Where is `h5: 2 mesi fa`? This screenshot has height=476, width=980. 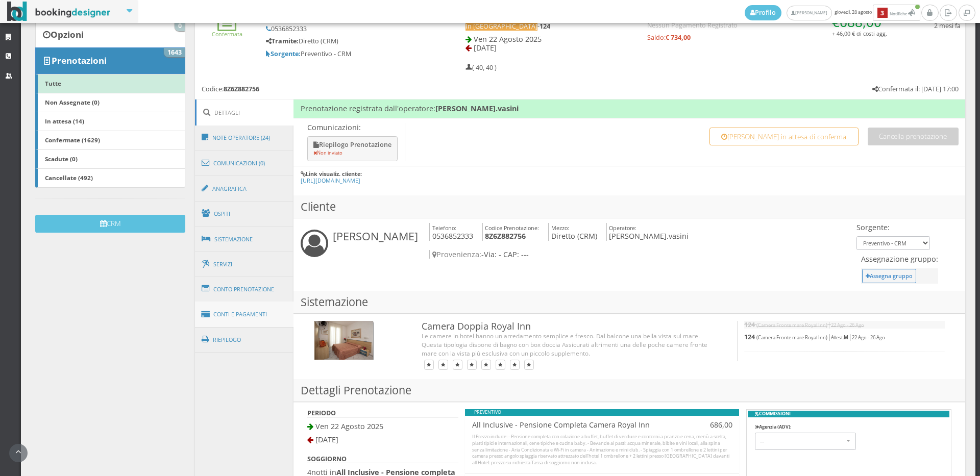 h5: 2 mesi fa is located at coordinates (947, 26).